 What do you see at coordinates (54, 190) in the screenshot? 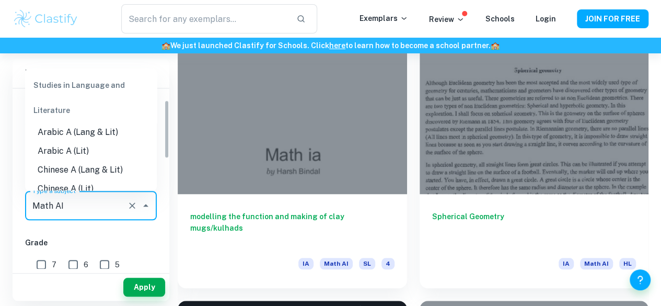
I see `label: Type a subject` at bounding box center [54, 190].